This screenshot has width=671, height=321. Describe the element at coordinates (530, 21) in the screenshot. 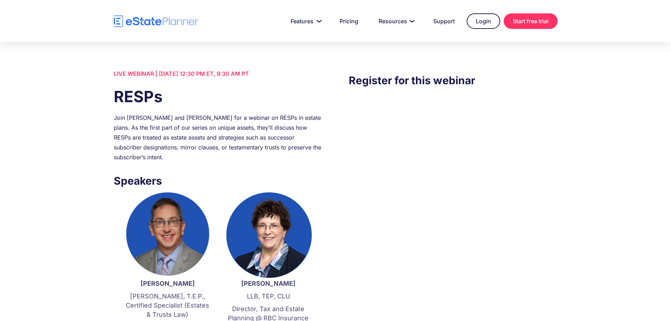

I see `a: Start free trial` at that location.